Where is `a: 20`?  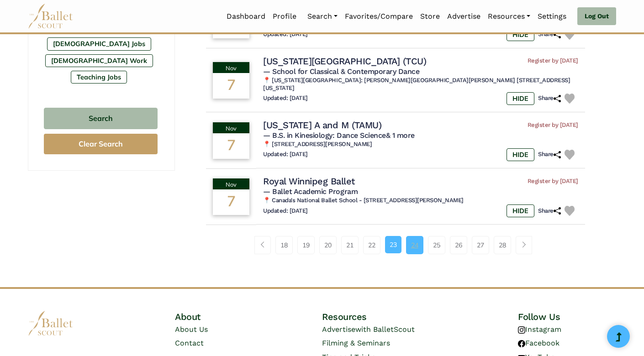 a: 20 is located at coordinates (328, 245).